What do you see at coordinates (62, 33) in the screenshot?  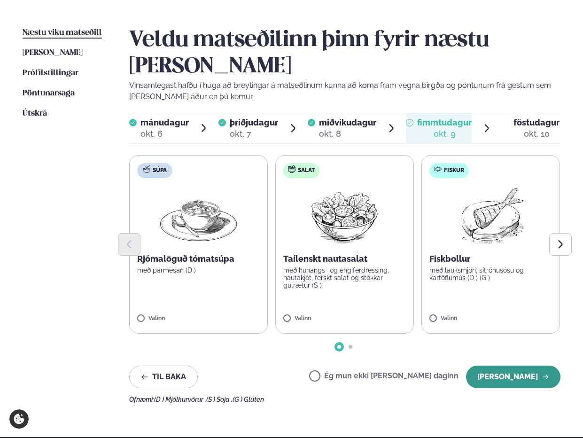 I see `a: Næstu viku matseðill` at bounding box center [62, 33].